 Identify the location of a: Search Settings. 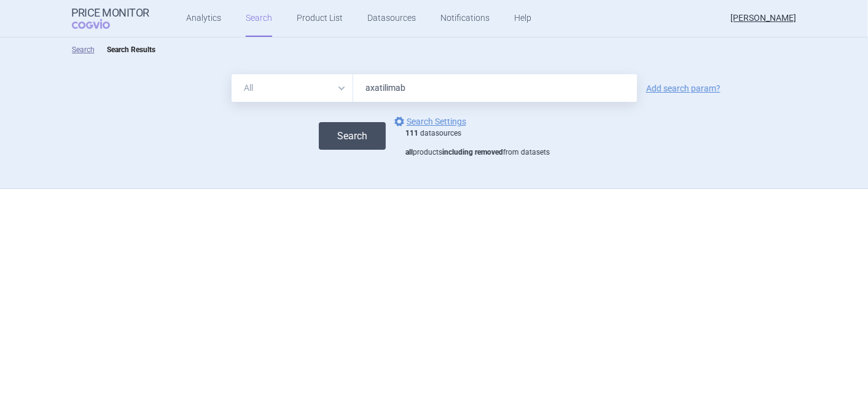
(429, 122).